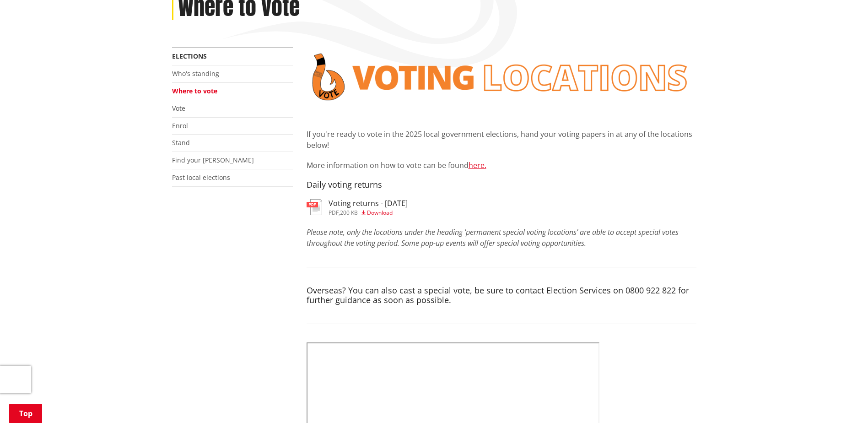 Image resolution: width=868 pixels, height=423 pixels. What do you see at coordinates (315, 207) in the screenshot?
I see `img: document-pdf.svg` at bounding box center [315, 207].